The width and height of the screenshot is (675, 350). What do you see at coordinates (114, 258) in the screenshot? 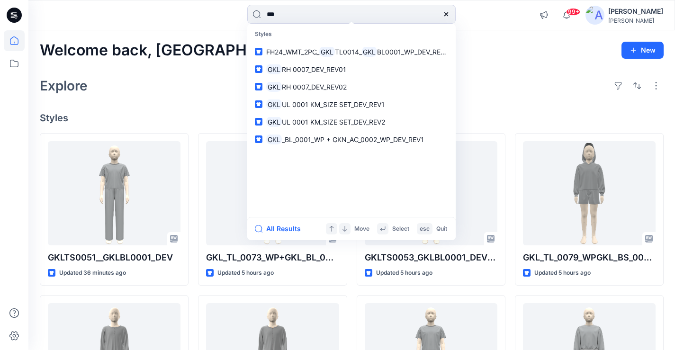
I see `p: GKLTS0051__GKLBL0001_DEV` at bounding box center [114, 258].